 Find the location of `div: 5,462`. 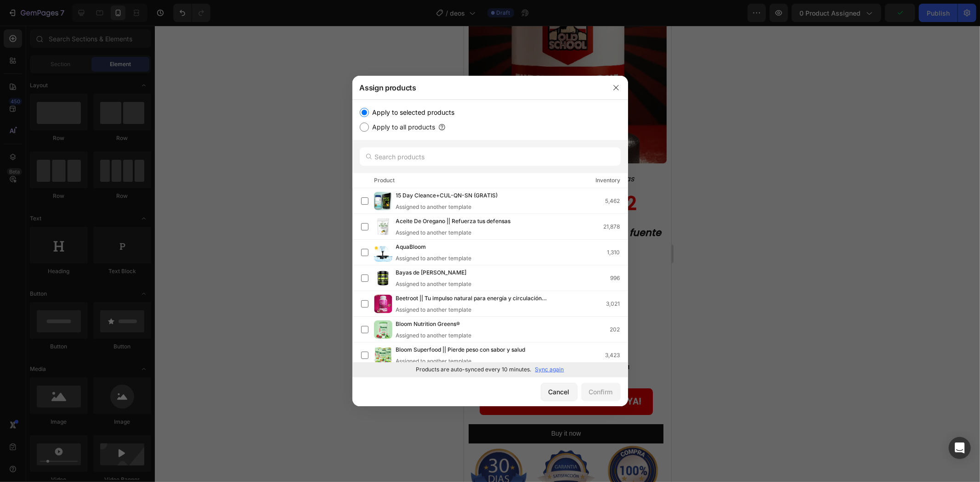

div: 5,462 is located at coordinates (617, 201).